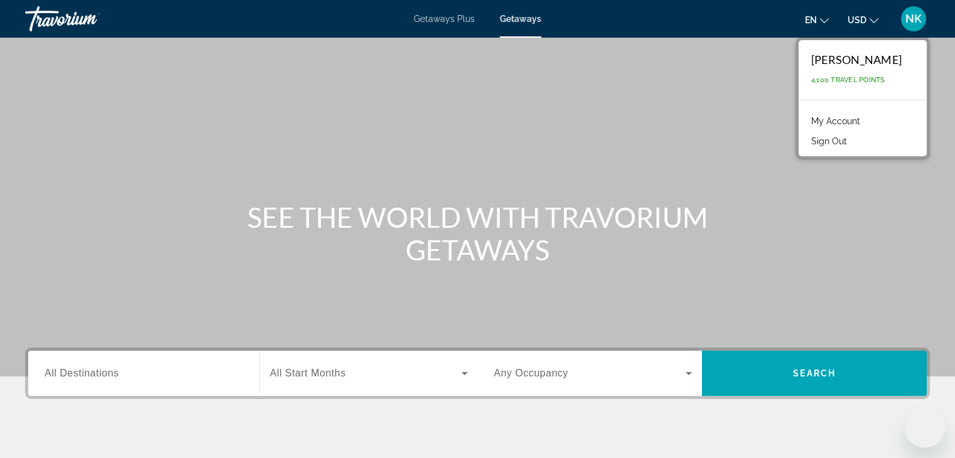 The height and width of the screenshot is (458, 955). What do you see at coordinates (857, 20) in the screenshot?
I see `span: USD` at bounding box center [857, 20].